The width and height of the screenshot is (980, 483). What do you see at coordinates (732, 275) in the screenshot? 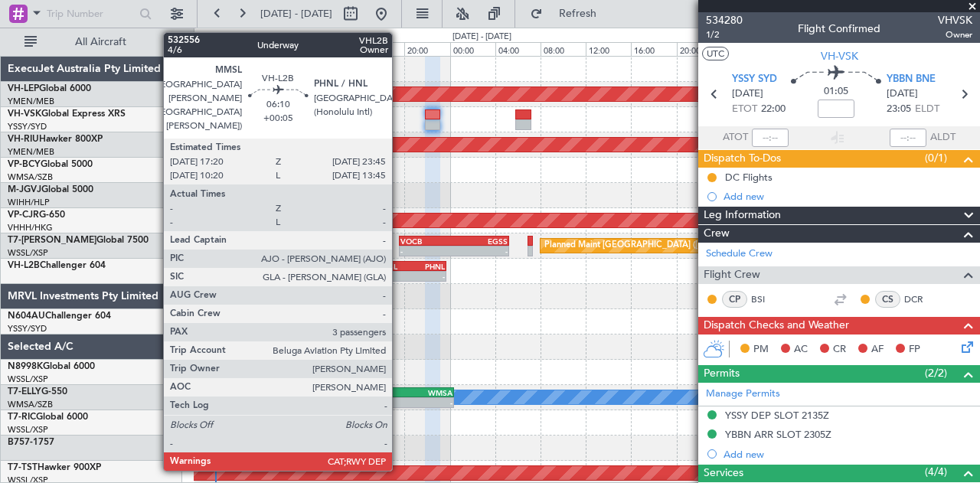
I see `span: Flight Crew` at bounding box center [732, 275].